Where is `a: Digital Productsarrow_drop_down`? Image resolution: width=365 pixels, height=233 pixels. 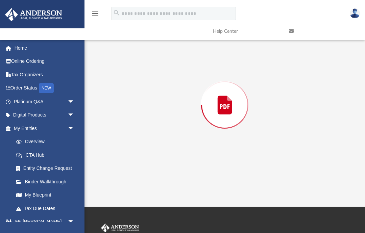 a: Digital Productsarrow_drop_down is located at coordinates (45, 115).